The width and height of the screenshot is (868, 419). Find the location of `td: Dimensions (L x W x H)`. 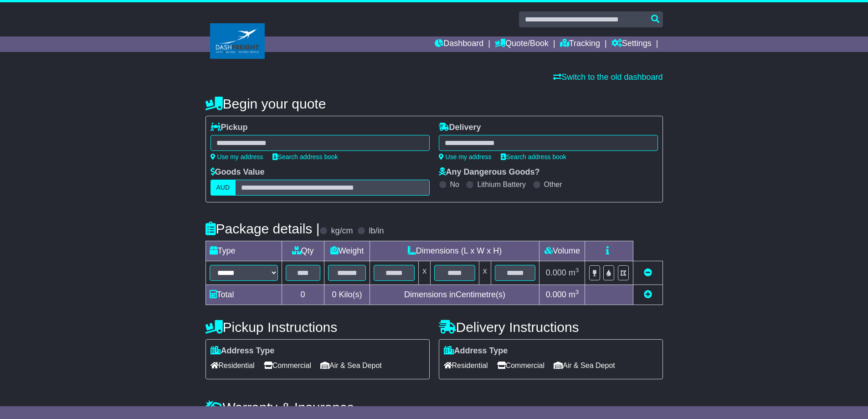

td: Dimensions (L x W x H) is located at coordinates (455, 251).